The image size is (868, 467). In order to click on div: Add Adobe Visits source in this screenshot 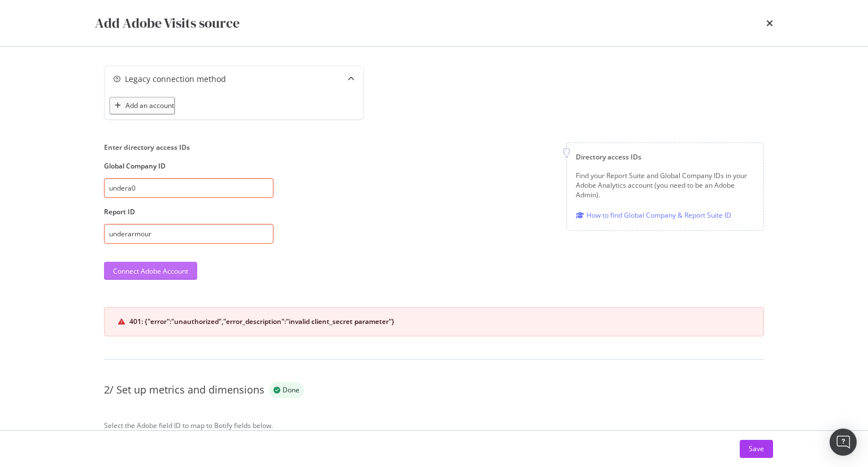, I will do `click(167, 23)`.